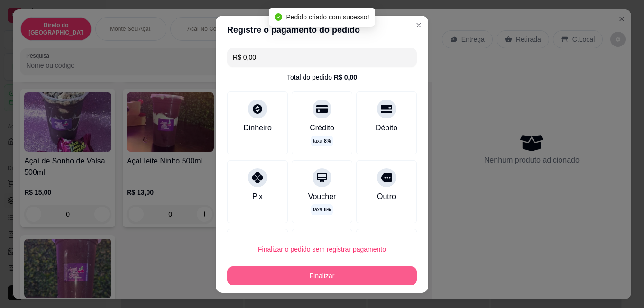 This screenshot has width=644, height=308. I want to click on div: R$ 0,00, so click(345, 77).